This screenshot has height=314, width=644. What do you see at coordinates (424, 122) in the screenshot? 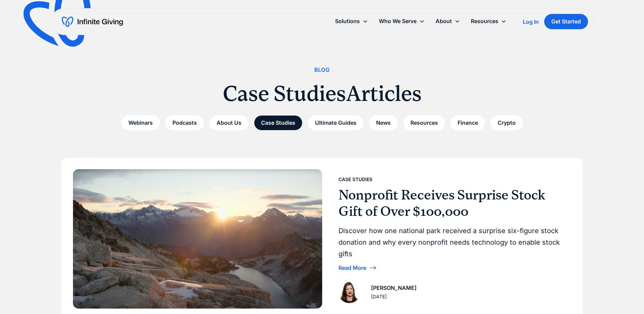
I see `a: Resources` at bounding box center [424, 122].